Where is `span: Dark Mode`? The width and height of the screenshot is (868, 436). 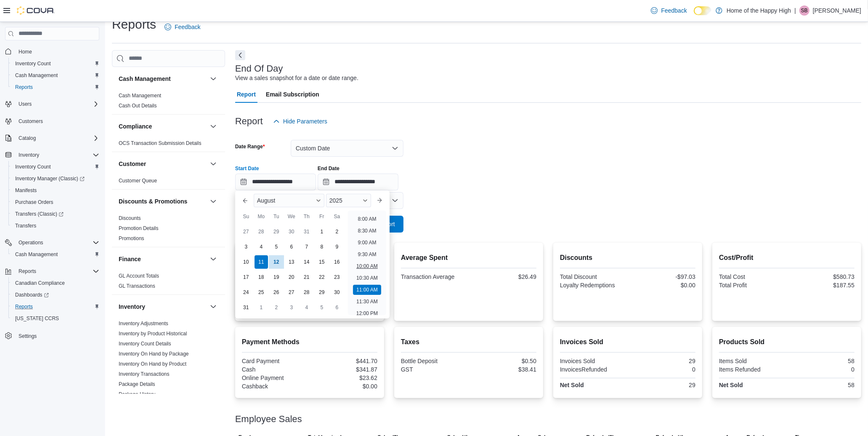
span: Dark Mode is located at coordinates (694, 15).